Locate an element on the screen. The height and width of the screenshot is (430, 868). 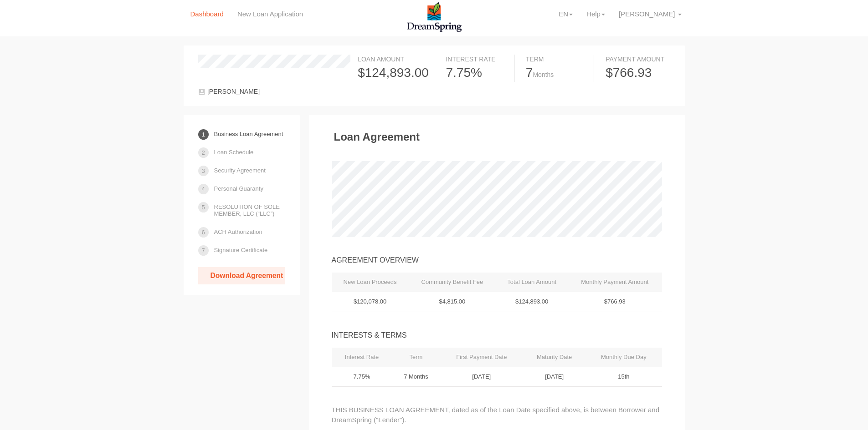
th: Total Loan Amount is located at coordinates (532, 282).